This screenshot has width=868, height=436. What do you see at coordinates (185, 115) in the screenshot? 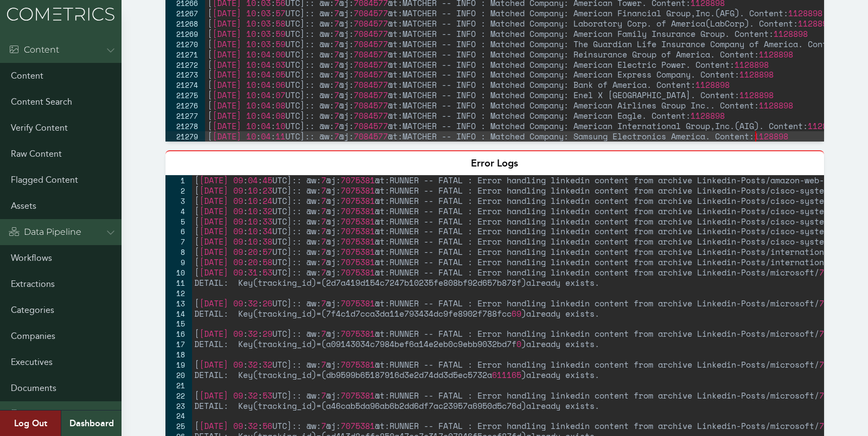
I see `div: 21277` at bounding box center [185, 115].